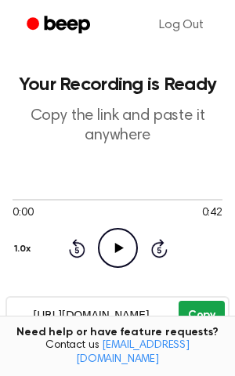  What do you see at coordinates (181, 25) in the screenshot?
I see `a: Log Out` at bounding box center [181, 25].